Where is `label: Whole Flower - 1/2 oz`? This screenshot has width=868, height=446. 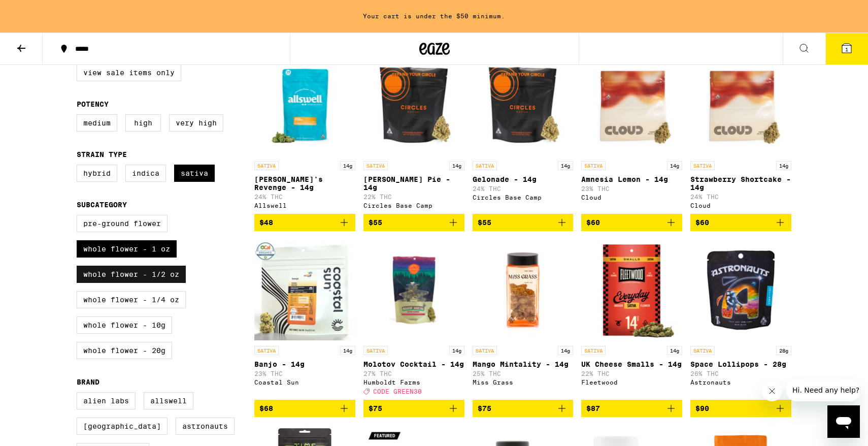 label: Whole Flower - 1/2 oz is located at coordinates (131, 274).